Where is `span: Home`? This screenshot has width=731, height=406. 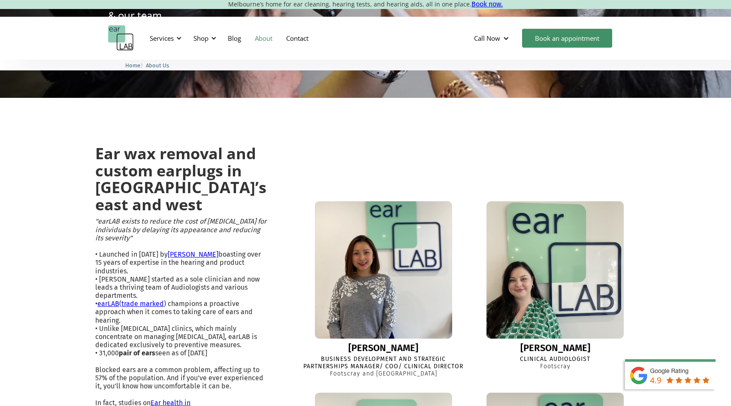 span: Home is located at coordinates (133, 65).